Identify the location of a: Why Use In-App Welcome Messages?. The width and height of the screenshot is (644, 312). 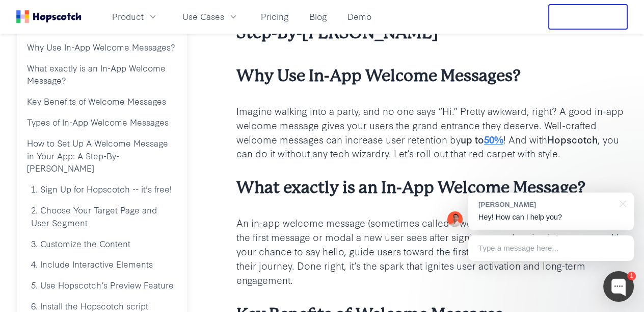
(102, 47).